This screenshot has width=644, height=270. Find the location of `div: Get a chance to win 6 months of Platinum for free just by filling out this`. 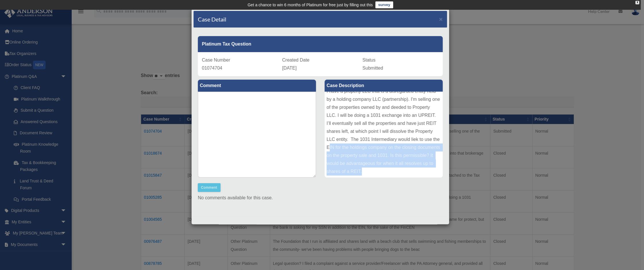

div: Get a chance to win 6 months of Platinum for free just by filling out this is located at coordinates (310, 5).